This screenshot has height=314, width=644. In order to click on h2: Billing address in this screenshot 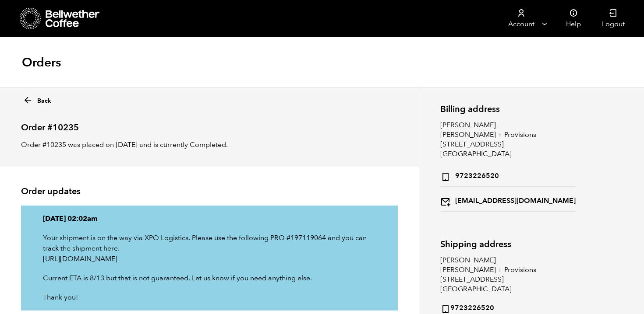, I will do `click(508, 109)`.